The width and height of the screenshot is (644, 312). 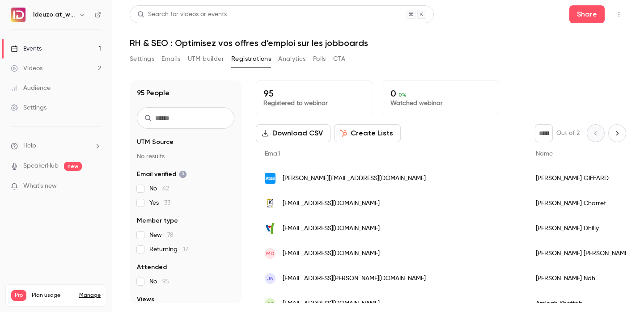 What do you see at coordinates (160, 203) in the screenshot?
I see `span: Yes` at bounding box center [160, 203].